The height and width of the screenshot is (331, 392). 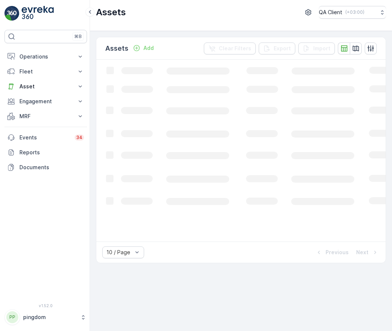 What do you see at coordinates (332, 253) in the screenshot?
I see `button: Previous` at bounding box center [332, 253].